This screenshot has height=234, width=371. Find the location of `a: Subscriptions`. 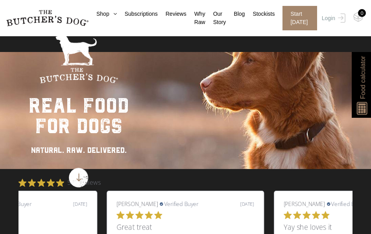

a: Subscriptions is located at coordinates (137, 14).